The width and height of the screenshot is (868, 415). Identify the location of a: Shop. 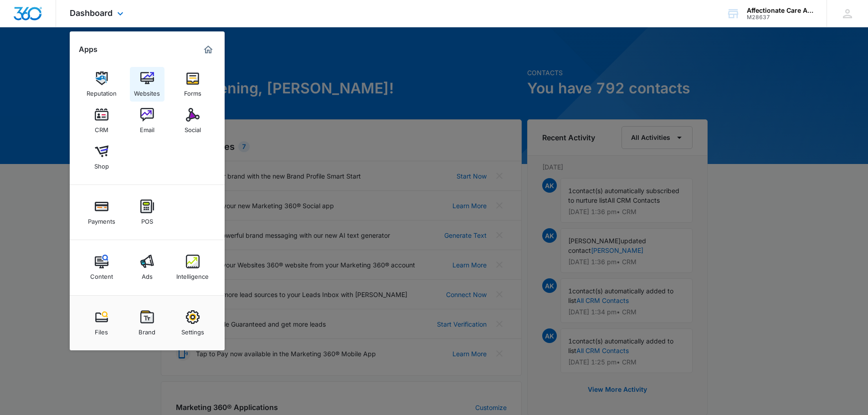
(101, 157).